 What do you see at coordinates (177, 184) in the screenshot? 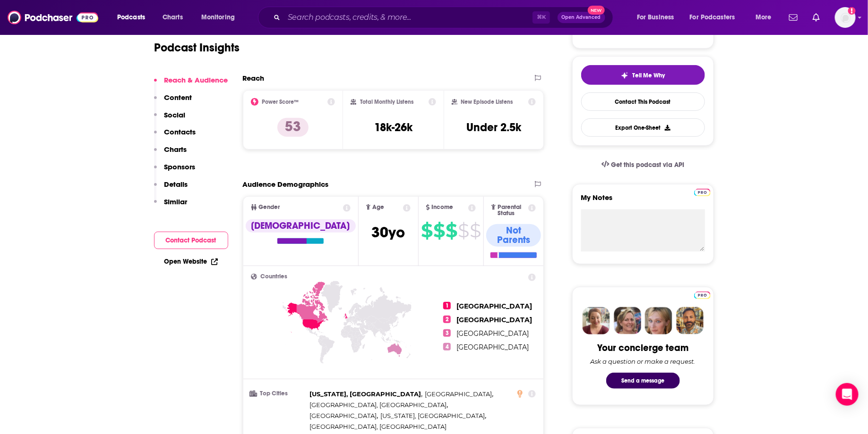
I see `p: Details` at bounding box center [177, 184].